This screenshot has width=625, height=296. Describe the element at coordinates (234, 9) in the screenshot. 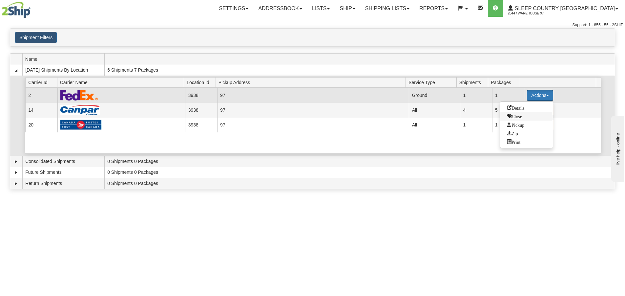

I see `a: Settings` at that location.